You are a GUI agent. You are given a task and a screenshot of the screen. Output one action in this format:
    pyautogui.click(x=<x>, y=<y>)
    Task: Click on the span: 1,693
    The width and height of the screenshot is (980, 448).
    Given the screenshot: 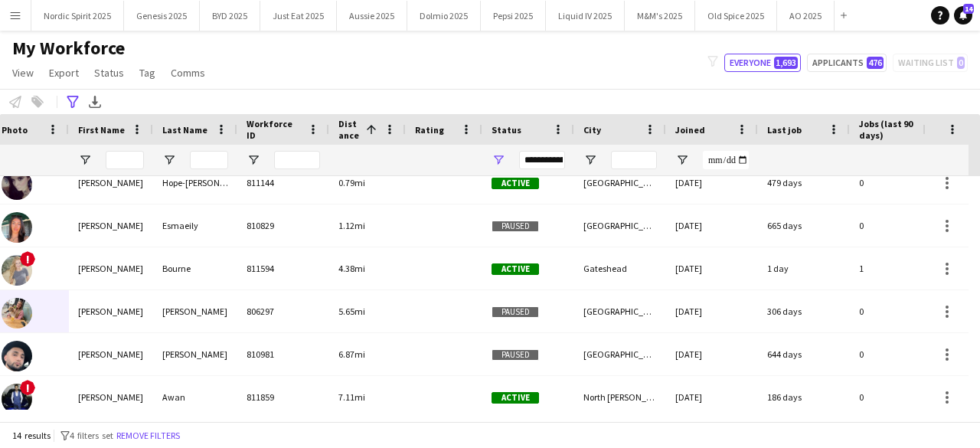 What is the action you would take?
    pyautogui.click(x=785, y=63)
    